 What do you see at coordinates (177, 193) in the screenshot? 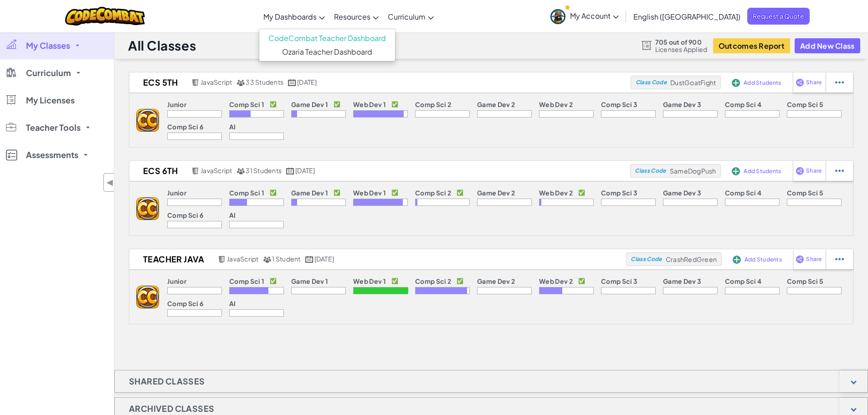
I see `p: Junior` at bounding box center [177, 193].